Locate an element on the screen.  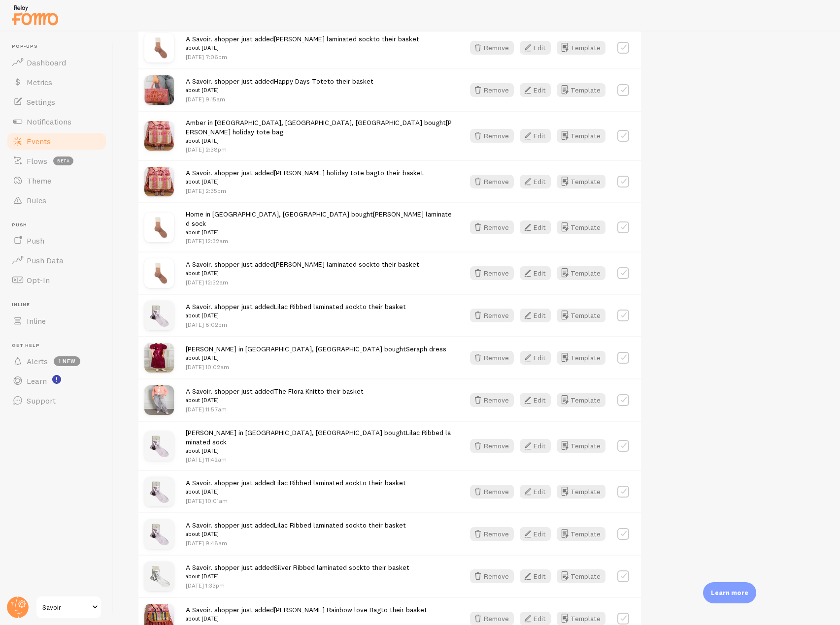
a: Notifications is located at coordinates (57, 121).